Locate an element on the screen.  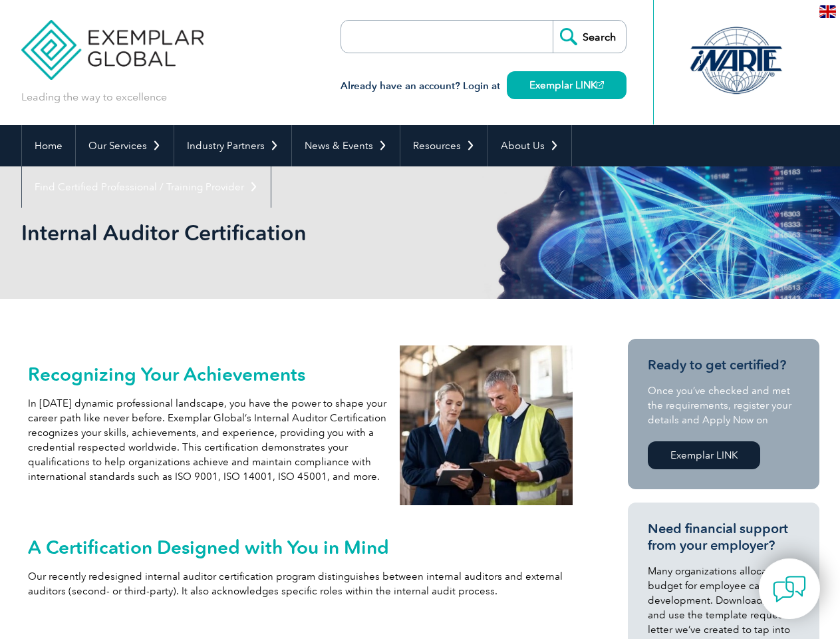
a: About Us is located at coordinates (529, 146).